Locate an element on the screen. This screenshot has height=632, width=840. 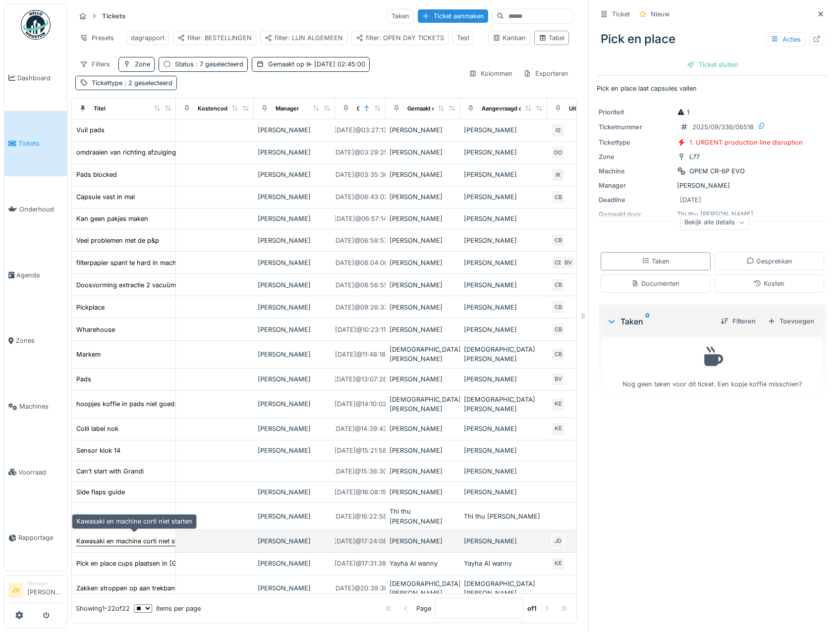
div: Titel is located at coordinates (100, 109).